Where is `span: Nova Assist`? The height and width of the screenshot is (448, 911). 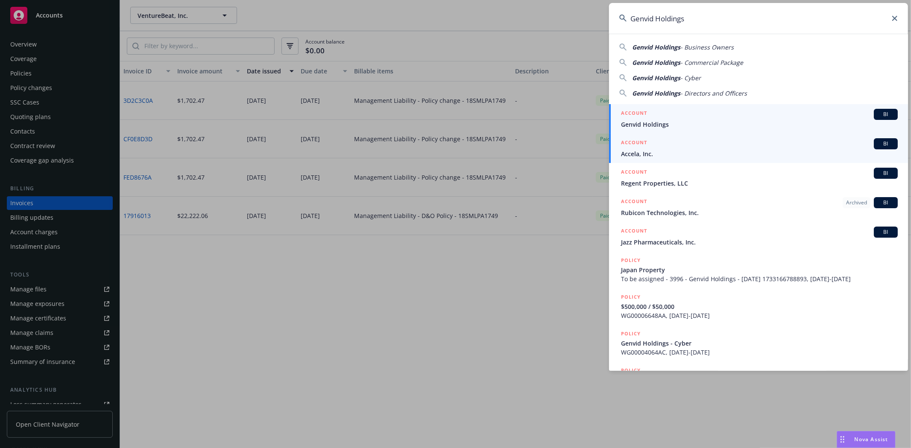 span: Nova Assist is located at coordinates (871, 439).